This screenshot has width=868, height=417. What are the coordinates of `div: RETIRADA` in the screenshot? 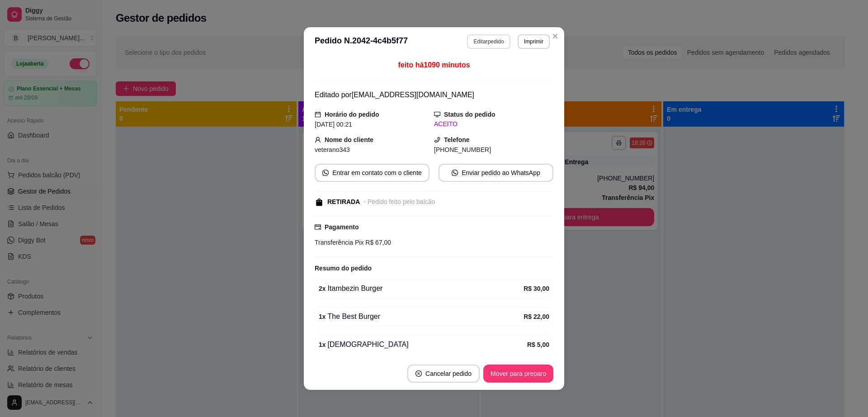 It's located at (344, 202).